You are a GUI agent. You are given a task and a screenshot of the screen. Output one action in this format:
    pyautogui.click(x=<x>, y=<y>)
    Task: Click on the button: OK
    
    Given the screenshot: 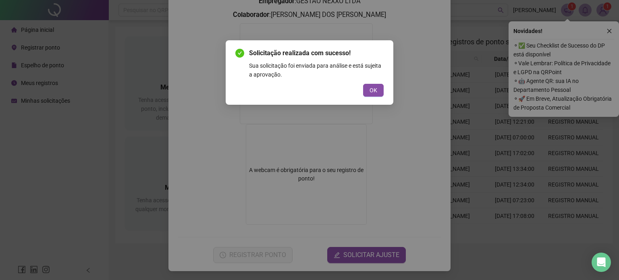 What is the action you would take?
    pyautogui.click(x=373, y=90)
    